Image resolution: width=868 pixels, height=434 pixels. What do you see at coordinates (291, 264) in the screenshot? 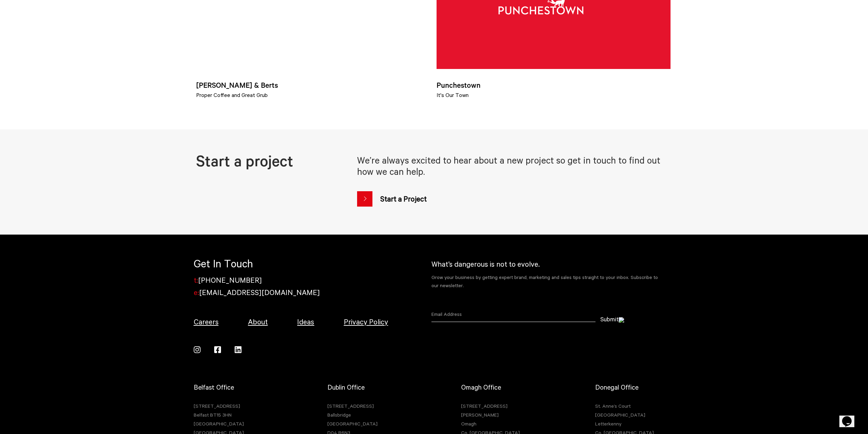
I see `h5: Get In Touch` at bounding box center [291, 264].